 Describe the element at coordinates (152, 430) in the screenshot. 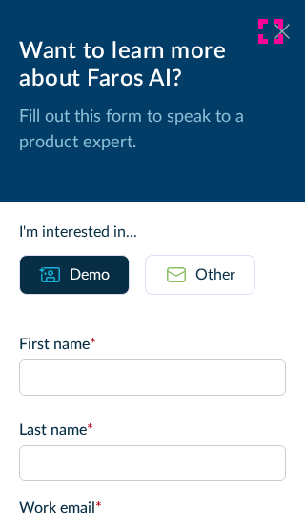

I see `label: Last name` at that location.